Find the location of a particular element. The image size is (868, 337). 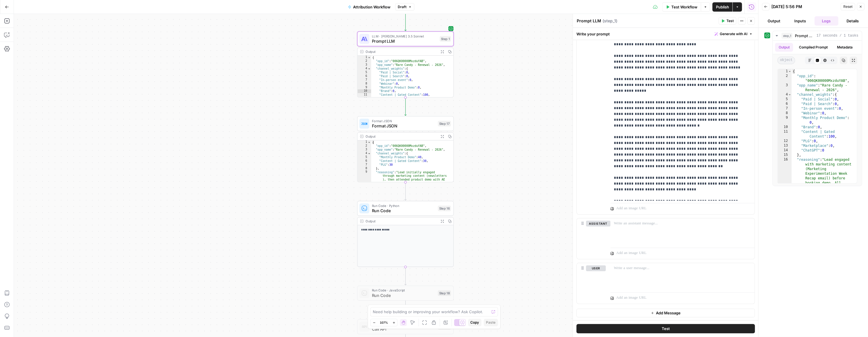

button: Paste is located at coordinates (491, 323).